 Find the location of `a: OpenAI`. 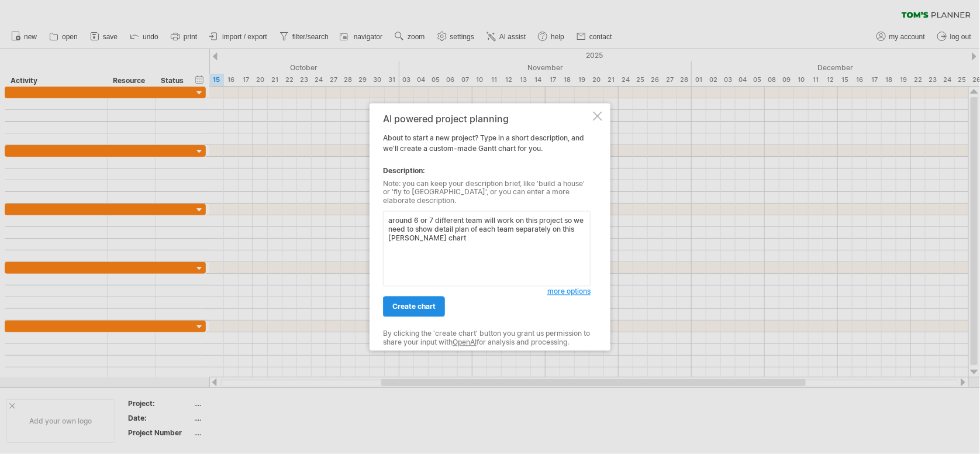

a: OpenAI is located at coordinates (464, 341).